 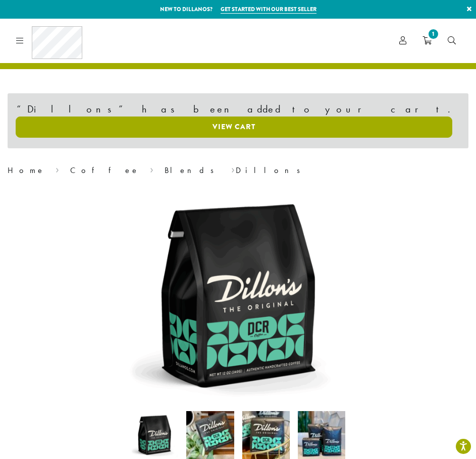 What do you see at coordinates (238, 121) in the screenshot?
I see `div: “Dillons” has been added to your cart.` at bounding box center [238, 121].